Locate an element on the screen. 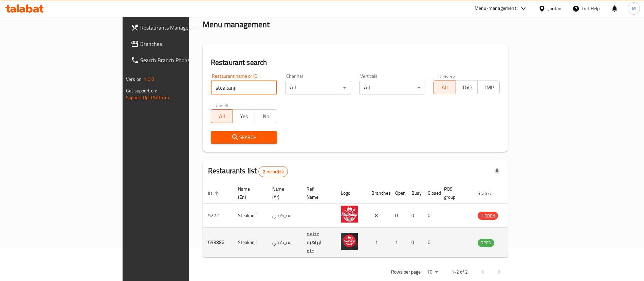 This screenshot has width=644, height=281. span: TGO is located at coordinates (467, 87).